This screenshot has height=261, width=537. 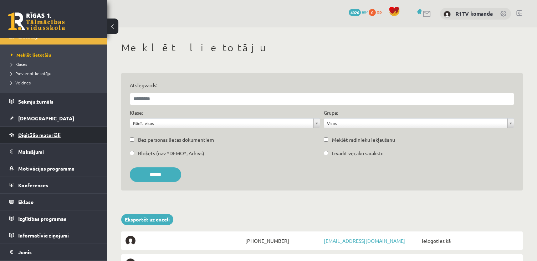 I want to click on span: mP, so click(x=365, y=12).